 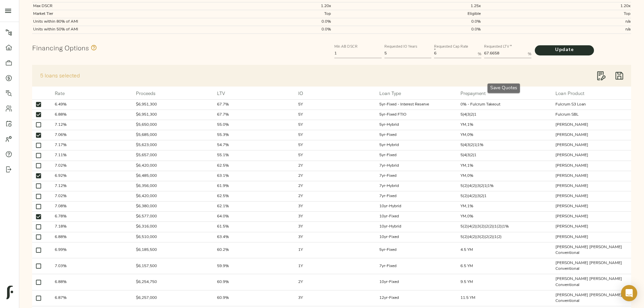 What do you see at coordinates (415, 297) in the screenshot?
I see `td: 12yr-Fixed` at bounding box center [415, 297].